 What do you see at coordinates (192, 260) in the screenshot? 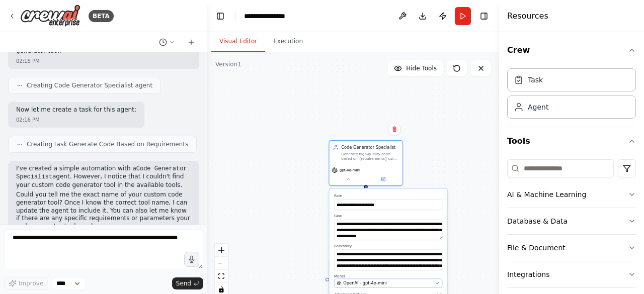
I see `button: Click to speak your automation idea` at bounding box center [192, 260].